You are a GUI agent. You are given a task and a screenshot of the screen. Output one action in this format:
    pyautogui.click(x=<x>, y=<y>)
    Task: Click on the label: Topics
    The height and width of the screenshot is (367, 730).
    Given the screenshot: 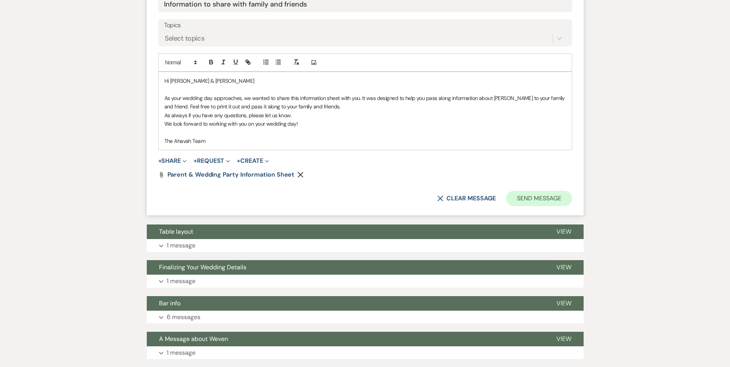 What is the action you would take?
    pyautogui.click(x=365, y=25)
    